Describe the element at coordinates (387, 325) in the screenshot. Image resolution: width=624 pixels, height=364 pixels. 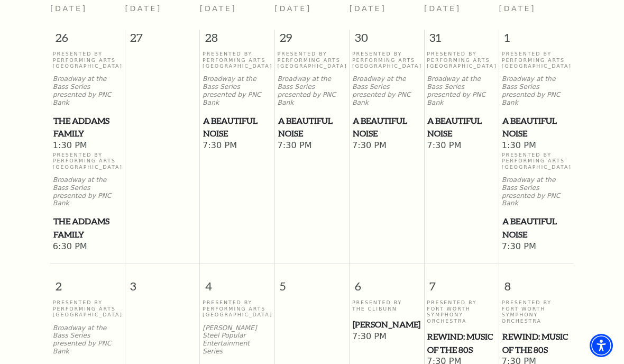
I see `a: Beatrice Rana` at that location.